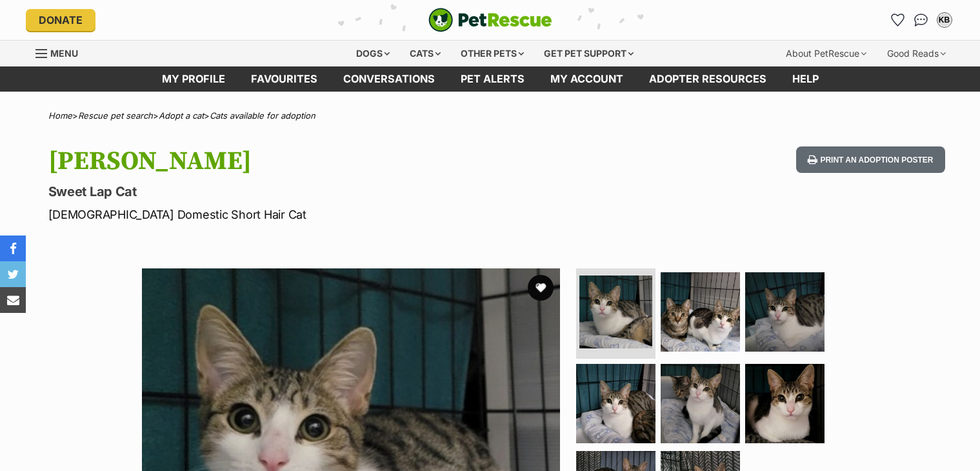 The height and width of the screenshot is (471, 980). Describe the element at coordinates (541, 288) in the screenshot. I see `button: favourite` at that location.